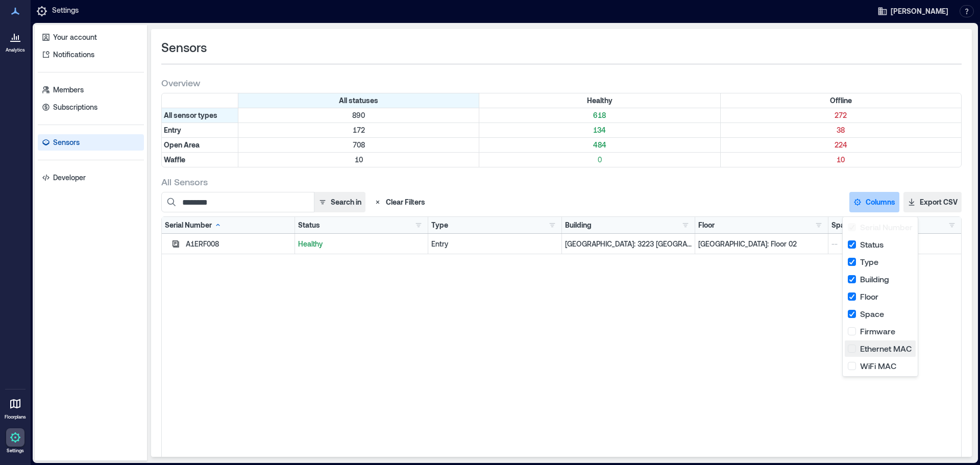  I want to click on p: Floorplans, so click(15, 417).